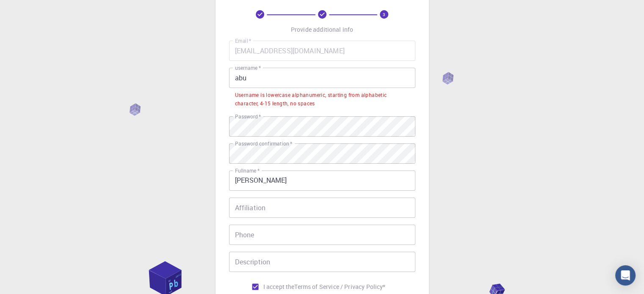  I want to click on label: Password confirmation, so click(263, 143).